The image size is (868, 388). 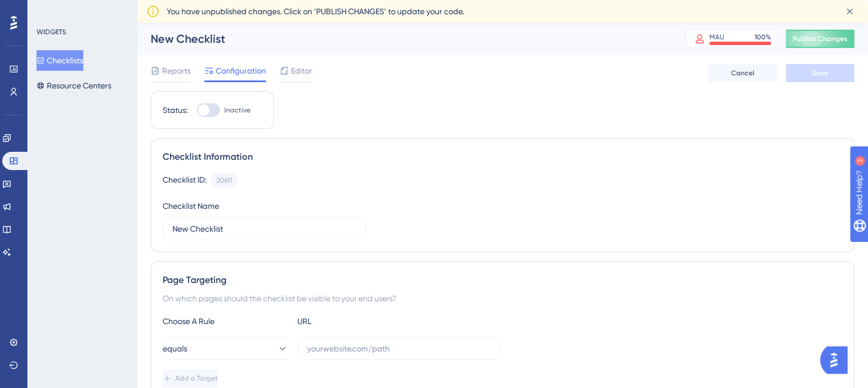 What do you see at coordinates (225, 321) in the screenshot?
I see `div: Choose A Rule` at bounding box center [225, 321].